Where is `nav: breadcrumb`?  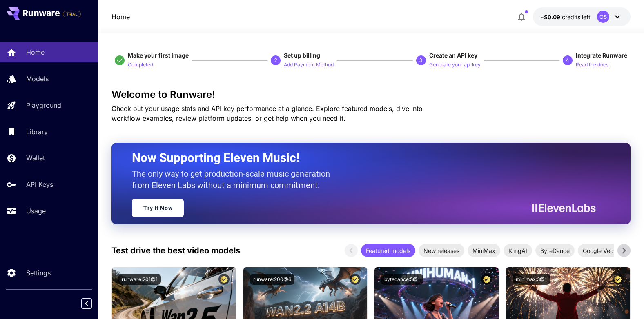 nav: breadcrumb is located at coordinates (120, 17).